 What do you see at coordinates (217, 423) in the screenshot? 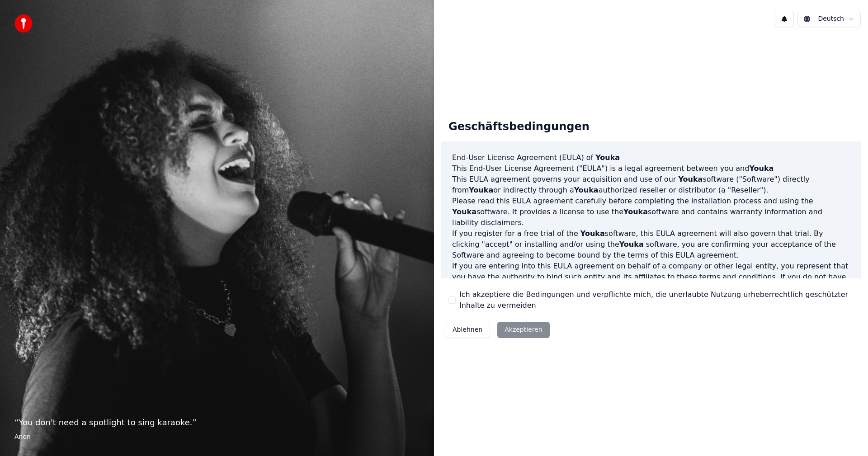
I see `p: “ You don't need a spotlight to sing karaoke. ”` at bounding box center [217, 423].